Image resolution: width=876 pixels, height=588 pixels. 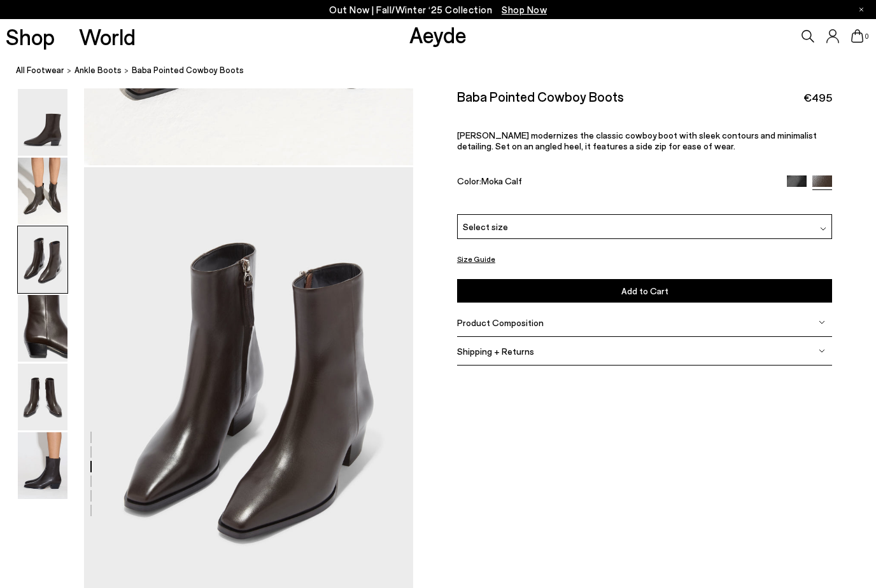 What do you see at coordinates (43, 397) in the screenshot?
I see `img: Baba Pointed Cowboy Boots - Image 5` at bounding box center [43, 397].